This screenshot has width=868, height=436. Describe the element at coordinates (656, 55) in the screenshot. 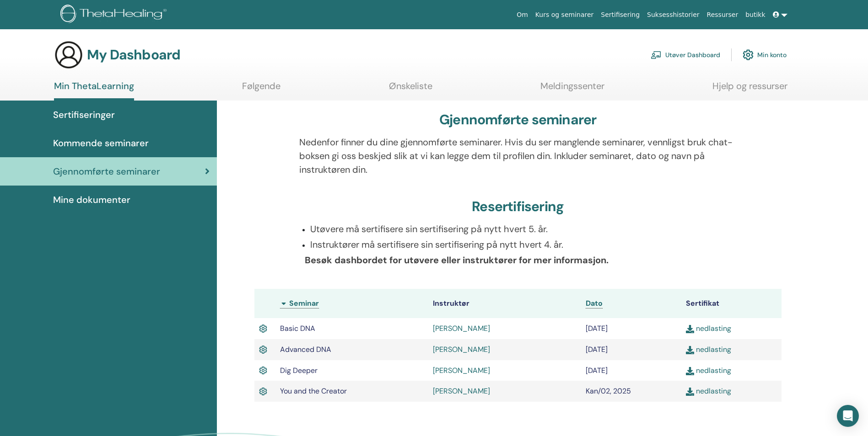

I see `img: chalkboard-teacher.svg` at that location.